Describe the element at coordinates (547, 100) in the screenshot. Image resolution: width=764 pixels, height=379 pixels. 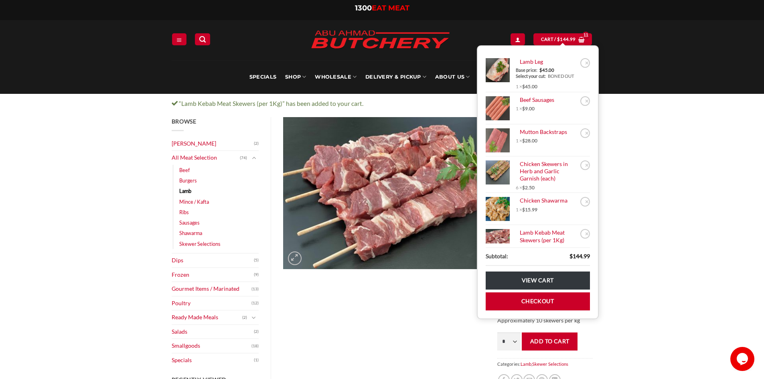
I see `a: Beef Sausages` at that location.